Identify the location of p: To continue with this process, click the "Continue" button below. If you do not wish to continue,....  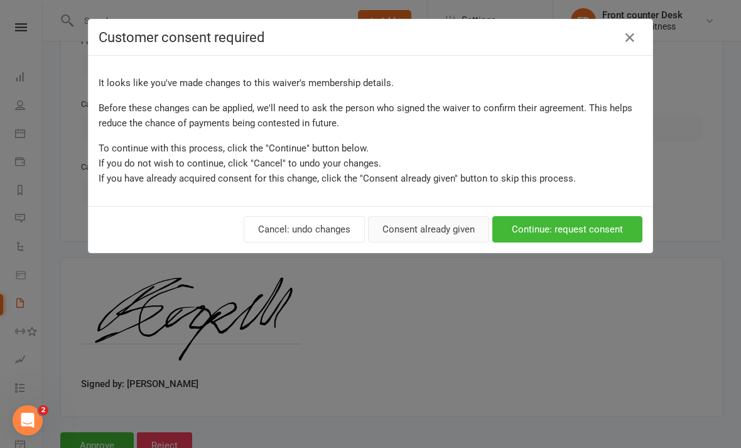
(370, 163).